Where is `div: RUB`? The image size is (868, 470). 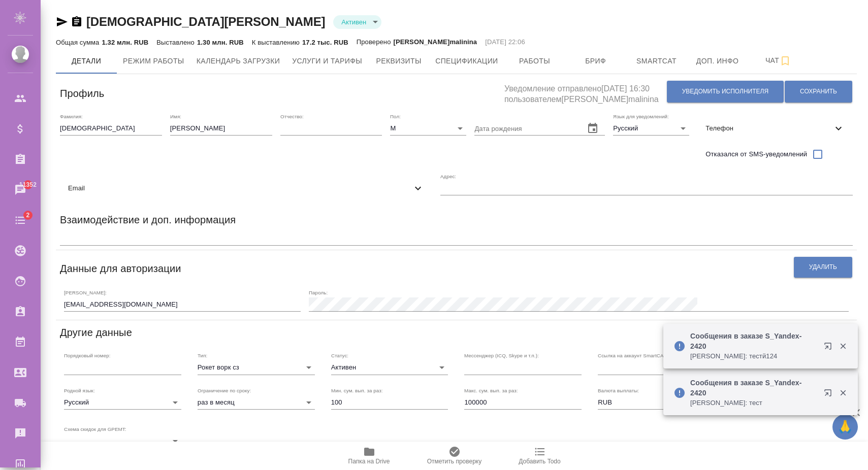
div: RUB is located at coordinates (656, 402).